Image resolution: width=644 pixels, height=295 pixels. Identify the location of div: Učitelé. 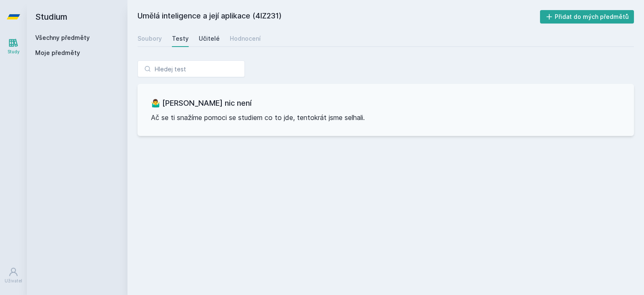
(209, 38).